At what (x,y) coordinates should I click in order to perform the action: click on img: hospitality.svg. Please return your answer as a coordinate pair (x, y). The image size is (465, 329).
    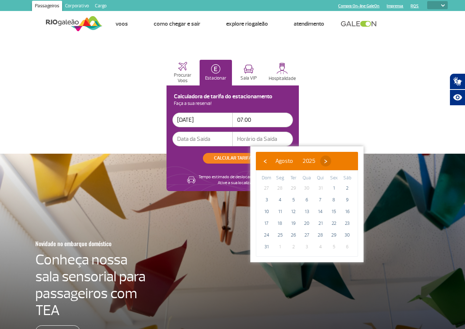
    Looking at the image, I should click on (282, 68).